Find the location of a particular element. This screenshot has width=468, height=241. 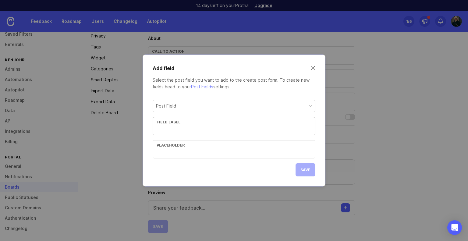

div: Post Field is located at coordinates (166, 106).